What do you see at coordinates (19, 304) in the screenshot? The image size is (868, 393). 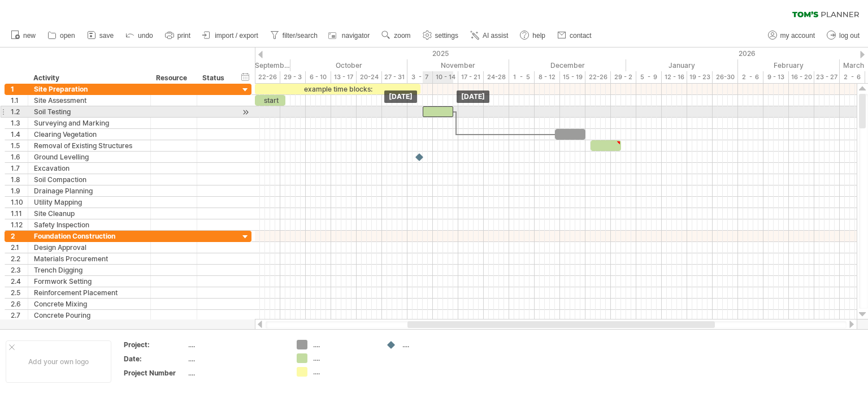 I see `div: 2.6` at bounding box center [19, 304].